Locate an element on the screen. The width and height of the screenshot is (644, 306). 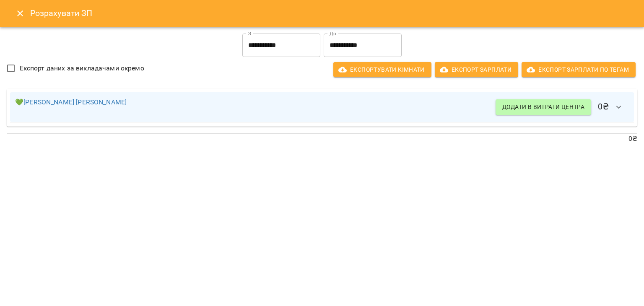
span: Експортувати кімнати is located at coordinates (383, 70).